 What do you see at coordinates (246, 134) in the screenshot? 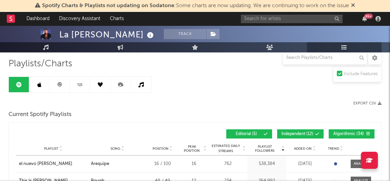
I see `span: Editorial ( 5 )` at bounding box center [246, 134].